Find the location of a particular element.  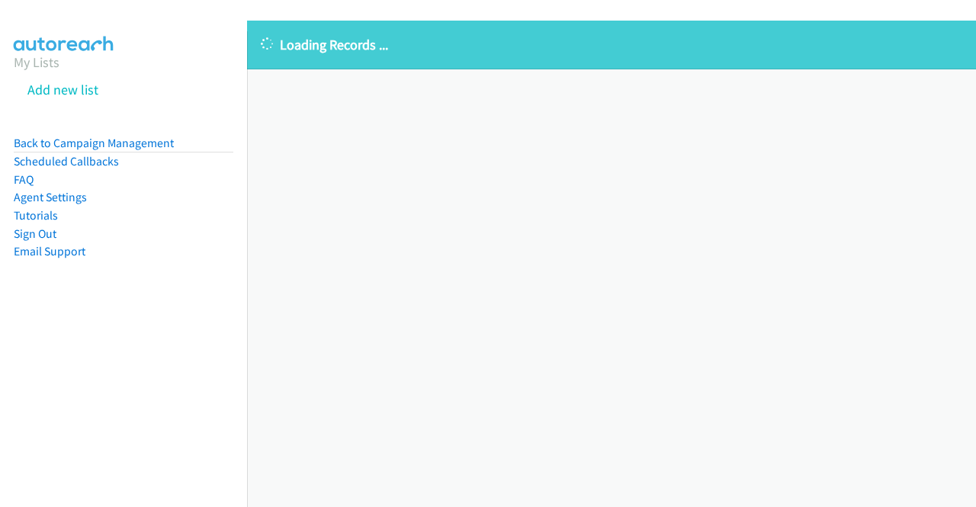

a: Tutorials is located at coordinates (36, 215).